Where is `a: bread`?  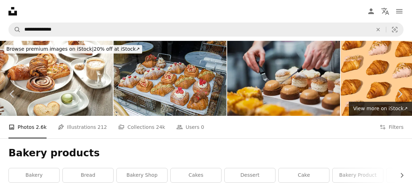
a: bread is located at coordinates (88, 176).